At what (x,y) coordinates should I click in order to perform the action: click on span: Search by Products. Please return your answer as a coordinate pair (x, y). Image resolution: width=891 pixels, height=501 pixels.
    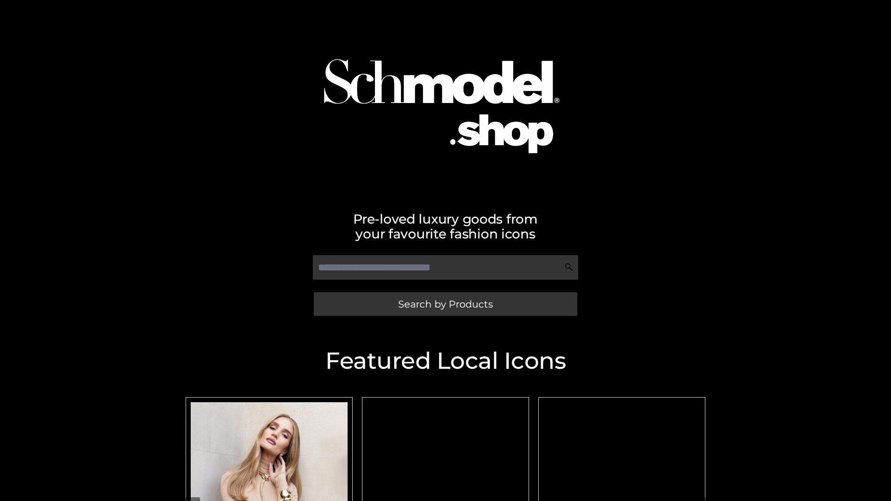
    Looking at the image, I should click on (446, 304).